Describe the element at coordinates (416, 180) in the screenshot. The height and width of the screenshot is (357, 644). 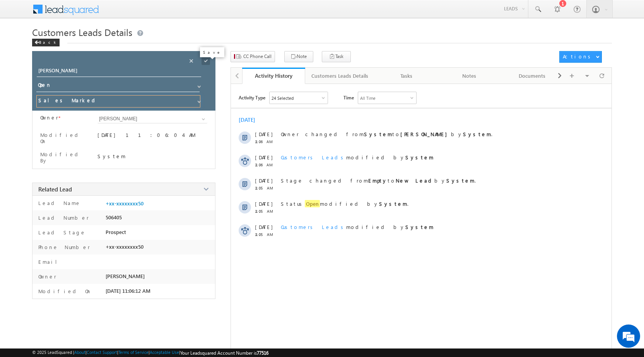
I see `strong: New Lead` at that location.